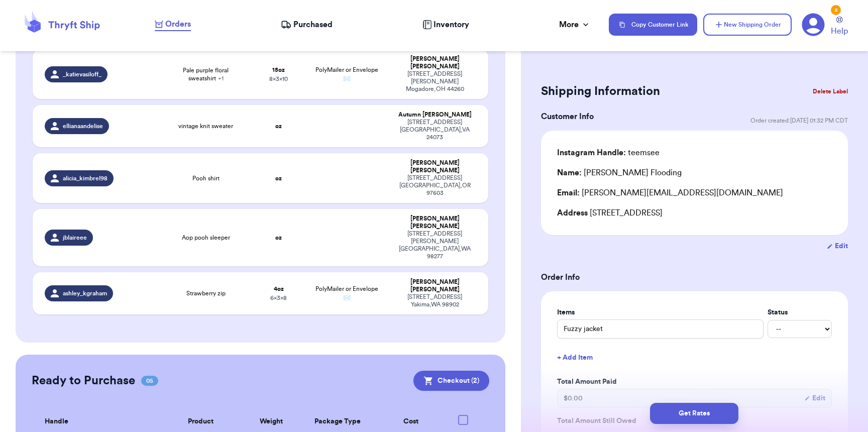  What do you see at coordinates (177, 24) in the screenshot?
I see `span: Orders` at bounding box center [177, 24].